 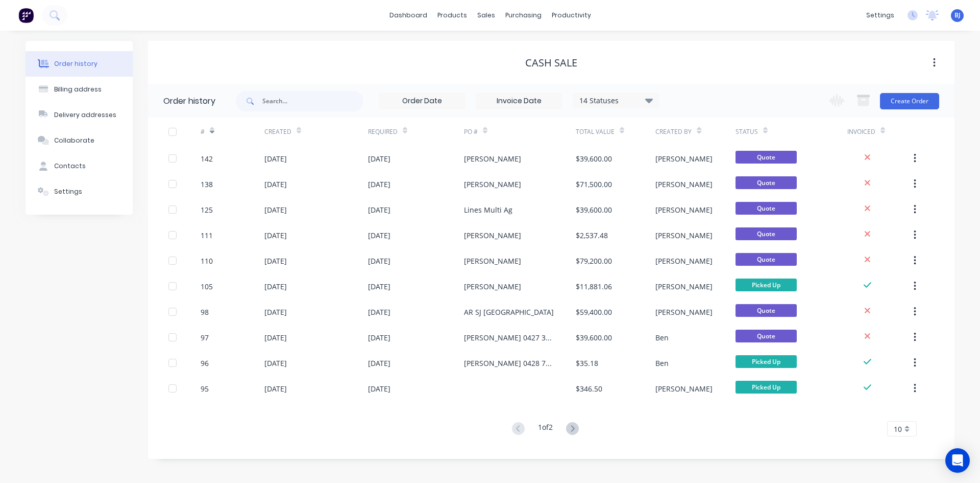 I want to click on button: Billing address, so click(x=79, y=89).